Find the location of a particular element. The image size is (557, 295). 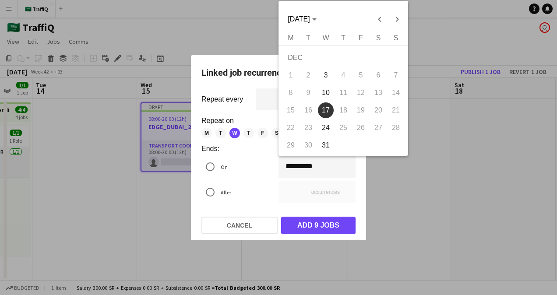

button: 29-12-2025 is located at coordinates (291, 145).